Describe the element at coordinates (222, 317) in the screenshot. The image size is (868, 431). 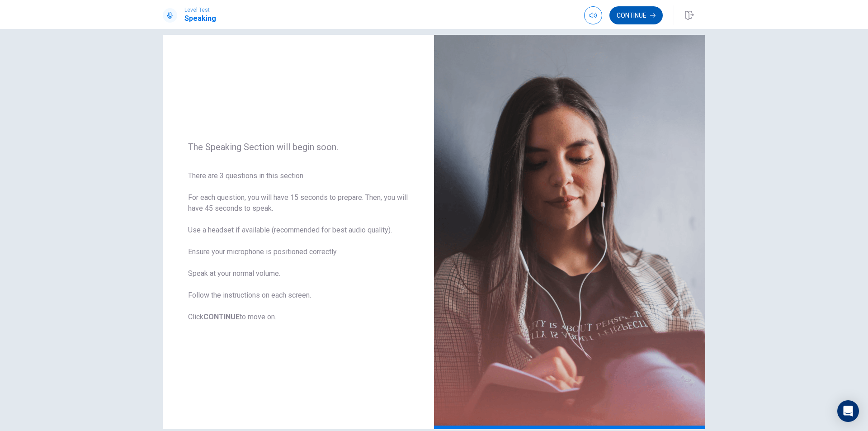
I see `b: CONTINUE` at that location.